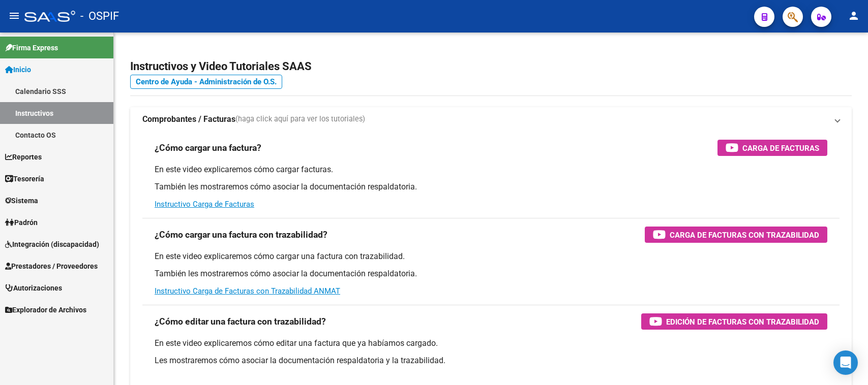  I want to click on span: (haga click aquí para ver los tutoriales), so click(300, 120).